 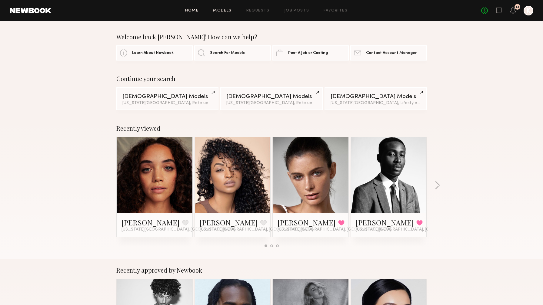 I want to click on a: Models, so click(x=222, y=11).